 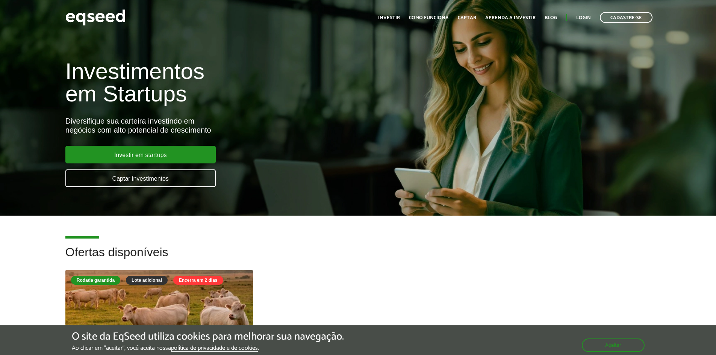 I want to click on h1: Investimentos em Startups, so click(x=239, y=83).